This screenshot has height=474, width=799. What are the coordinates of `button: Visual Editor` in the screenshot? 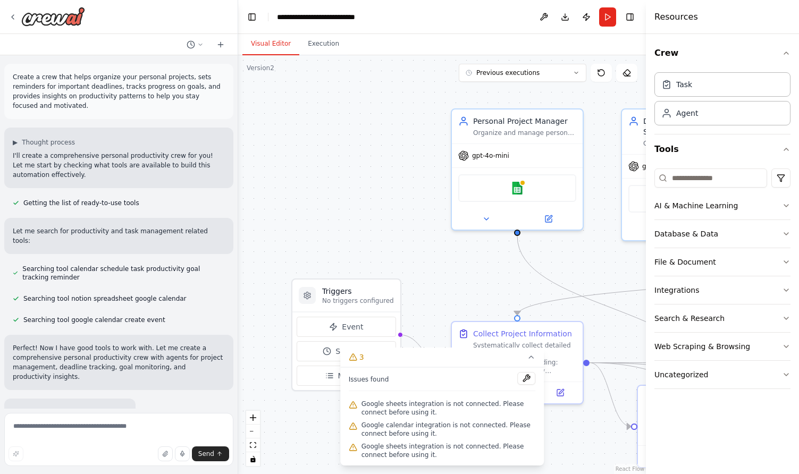 It's located at (271, 44).